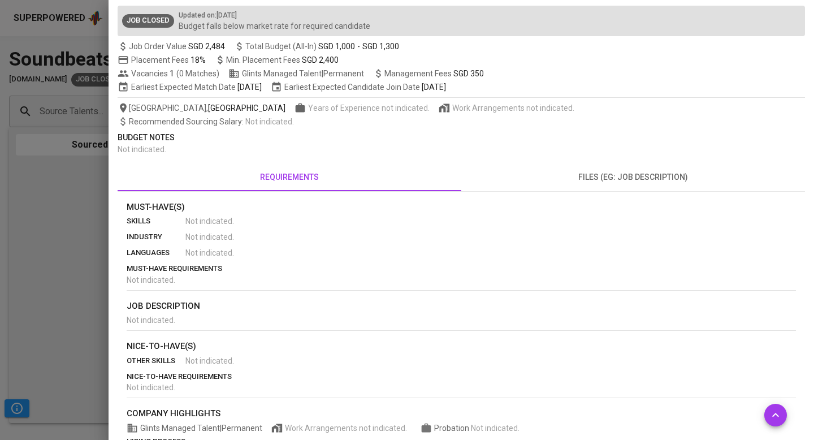 This screenshot has width=814, height=440. I want to click on span: Placement Fees, so click(168, 60).